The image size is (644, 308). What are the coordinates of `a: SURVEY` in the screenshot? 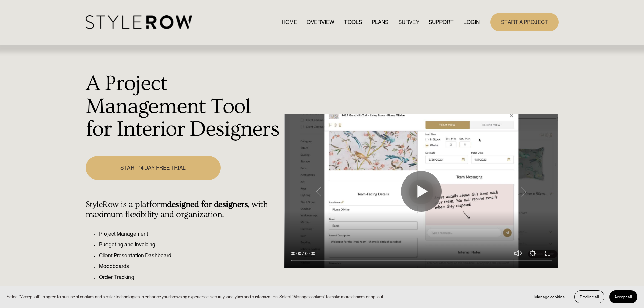 It's located at (409, 22).